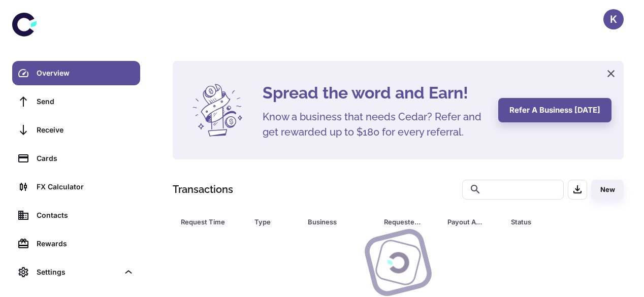  Describe the element at coordinates (76, 215) in the screenshot. I see `a: Contacts` at that location.